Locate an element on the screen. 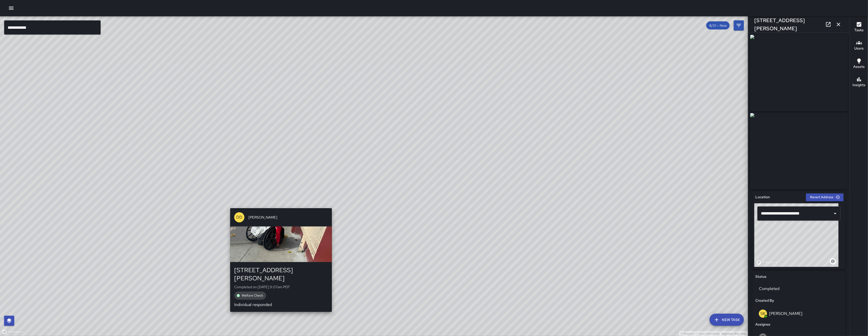 The image size is (868, 336). h6: Assignee is located at coordinates (763, 324).